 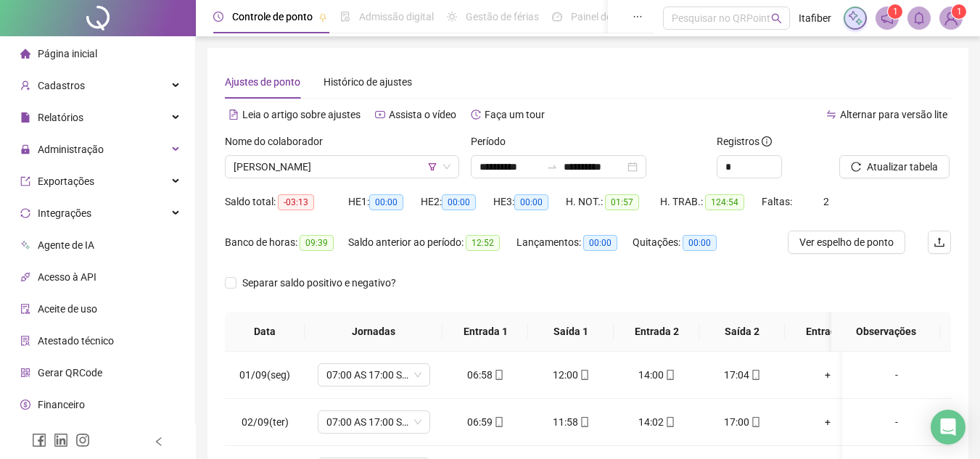 What do you see at coordinates (384, 201) in the screenshot?
I see `div: HE 1:` at bounding box center [384, 201].